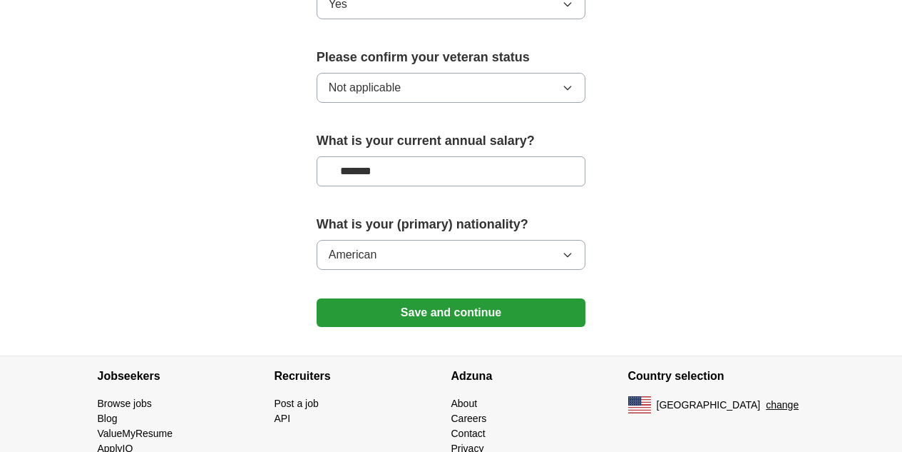 The image size is (902, 452). What do you see at coordinates (282, 418) in the screenshot?
I see `a: API` at bounding box center [282, 418].